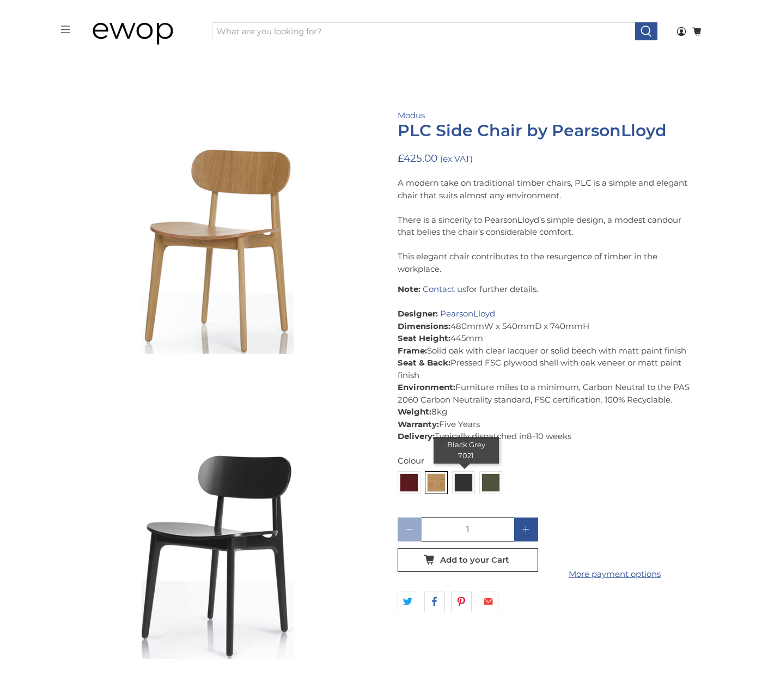 The image size is (762, 700). I want to click on strong: Designer:, so click(418, 313).